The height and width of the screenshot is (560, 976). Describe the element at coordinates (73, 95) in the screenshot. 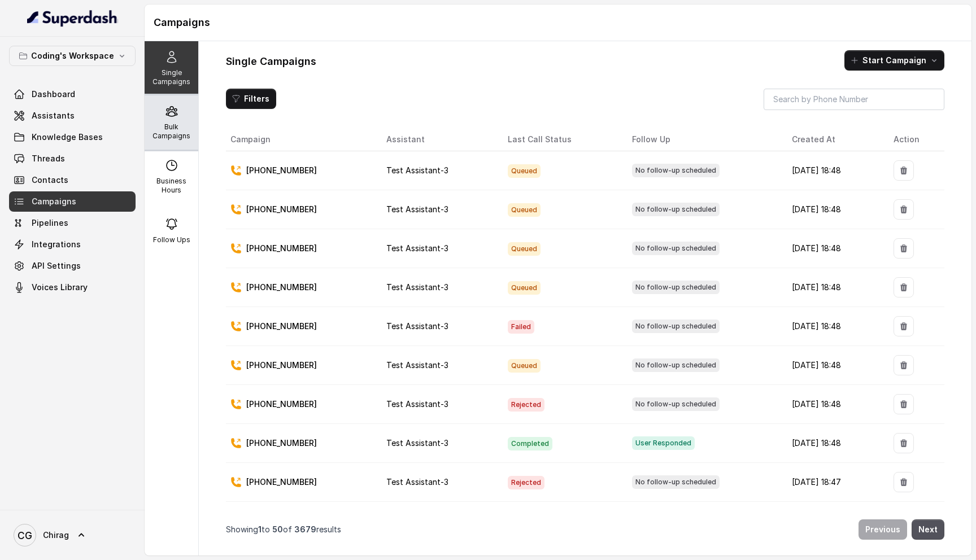

I see `a: Dashboard` at that location.